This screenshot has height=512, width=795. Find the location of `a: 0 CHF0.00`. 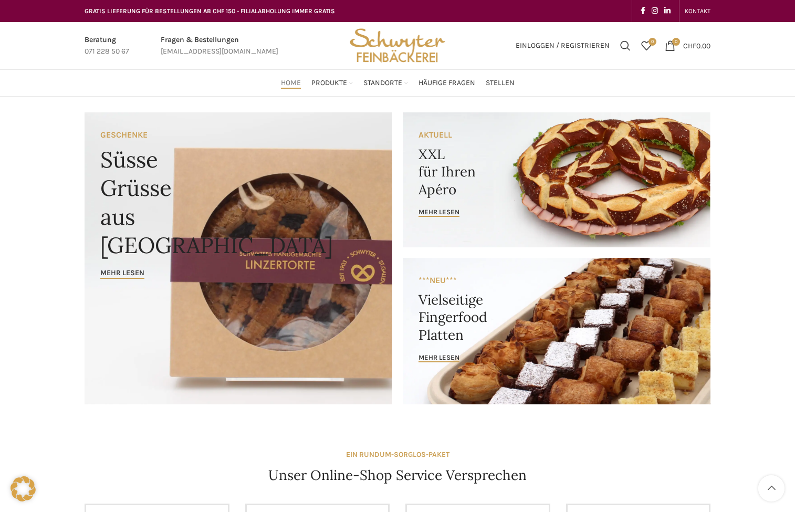

a: 0 CHF0.00 is located at coordinates (687, 46).